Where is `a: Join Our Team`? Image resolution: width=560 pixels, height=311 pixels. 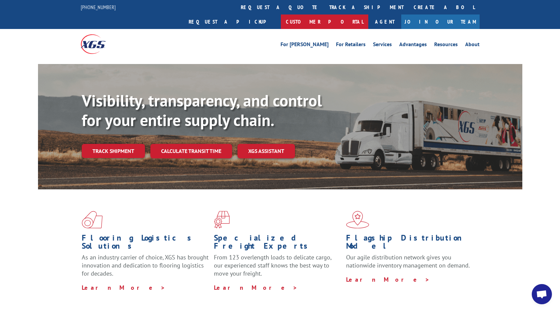
a: Join Our Team is located at coordinates (440, 22).